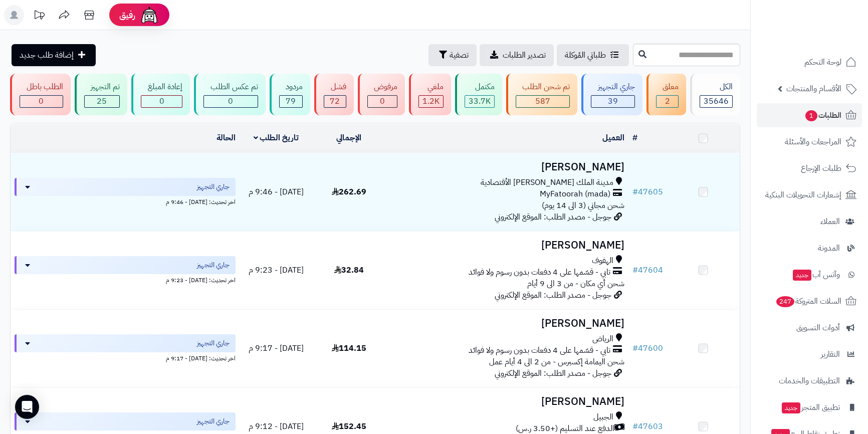 Image resolution: width=868 pixels, height=434 pixels. I want to click on a: وآتس آبجديد, so click(810, 275).